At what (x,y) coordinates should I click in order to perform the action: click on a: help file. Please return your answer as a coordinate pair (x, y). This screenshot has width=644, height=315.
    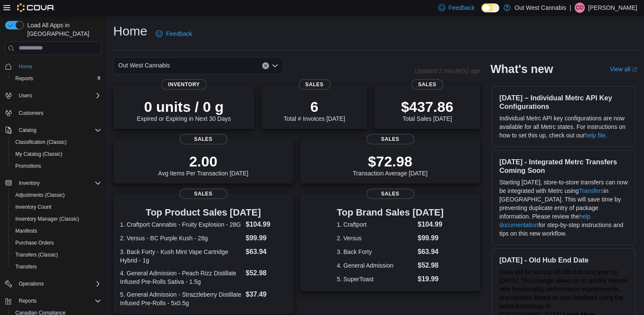
    Looking at the image, I should click on (596, 135).